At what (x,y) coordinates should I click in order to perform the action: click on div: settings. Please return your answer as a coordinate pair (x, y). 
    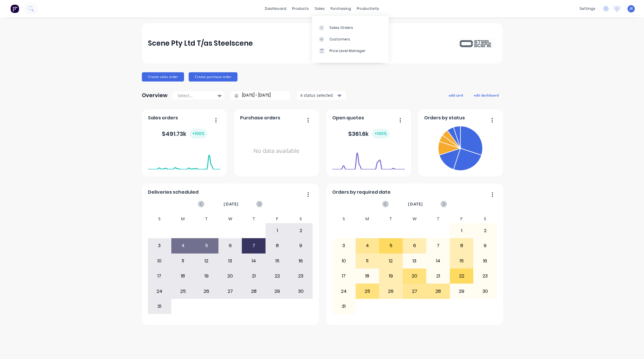
    Looking at the image, I should click on (587, 9).